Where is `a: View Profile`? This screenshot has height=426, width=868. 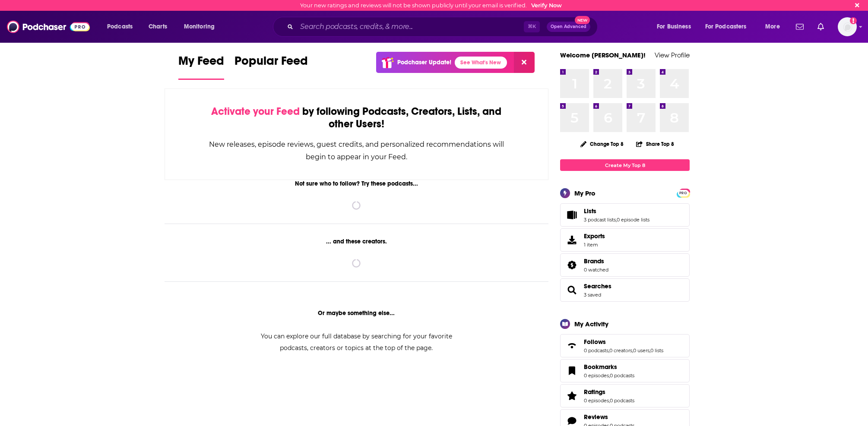
a: View Profile is located at coordinates (672, 55).